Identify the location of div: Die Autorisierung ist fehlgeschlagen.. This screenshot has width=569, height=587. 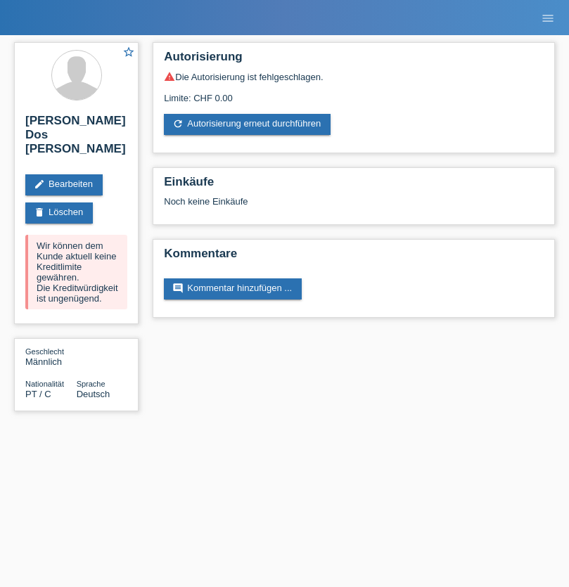
(354, 77).